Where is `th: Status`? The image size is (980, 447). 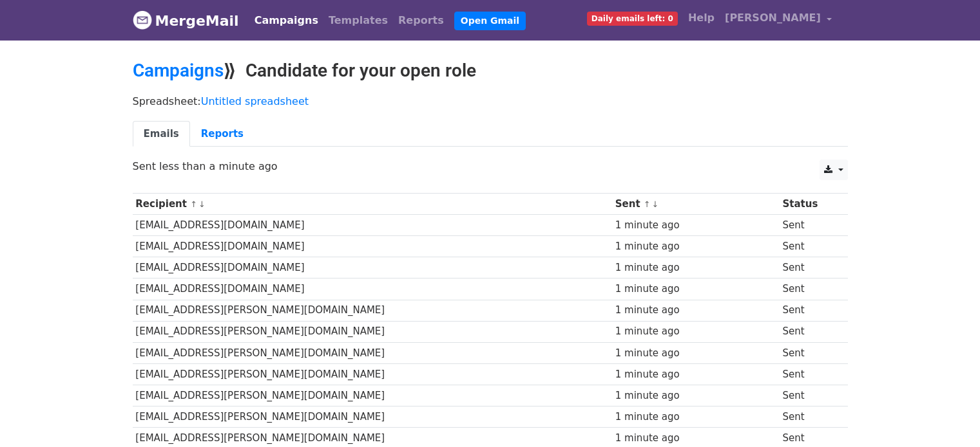
th: Status is located at coordinates (809, 204).